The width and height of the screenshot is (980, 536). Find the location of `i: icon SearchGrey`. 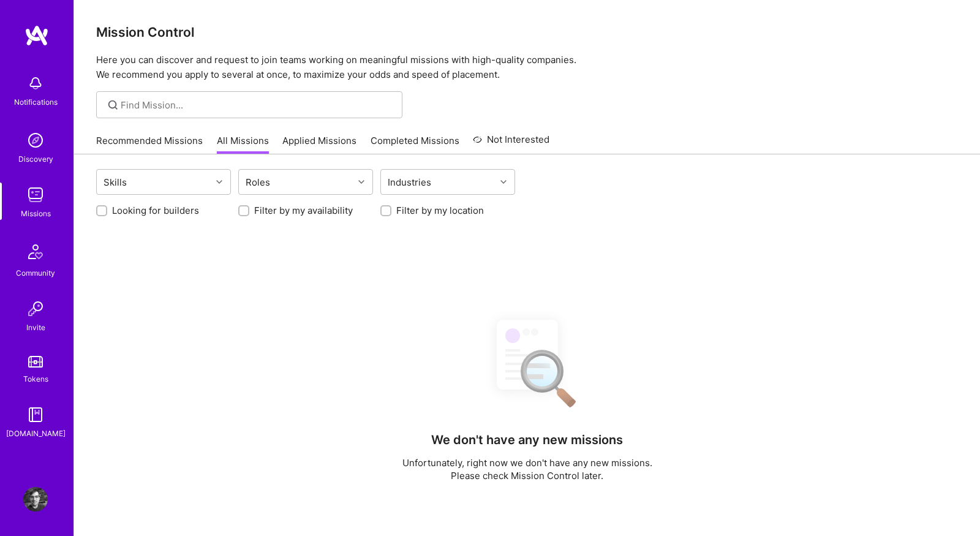

i: icon SearchGrey is located at coordinates (113, 105).